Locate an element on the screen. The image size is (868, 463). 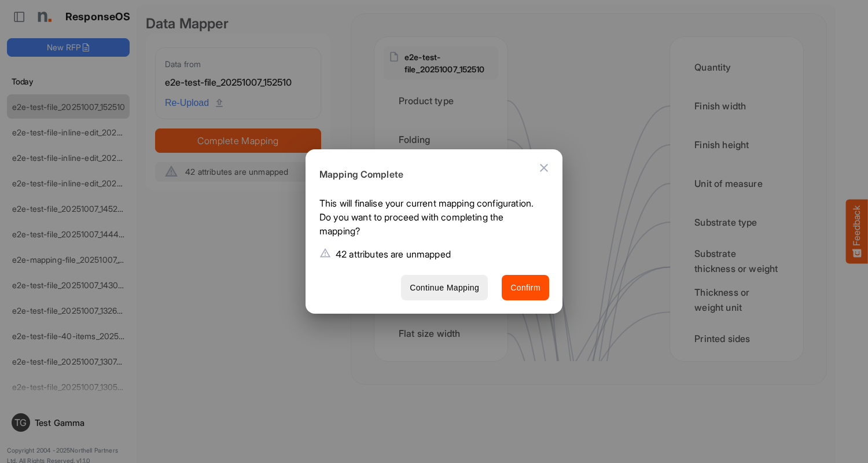
p: This will finalise your current mapping configuration. Do you want to proceed with completing the... is located at coordinates (429, 219).